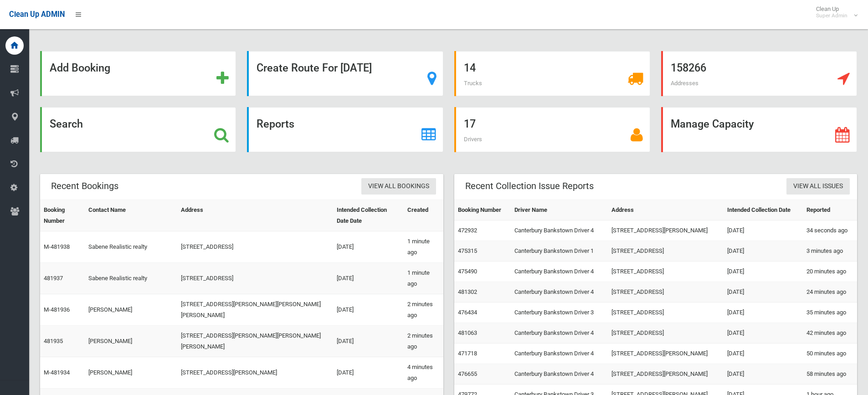 The height and width of the screenshot is (395, 868). What do you see at coordinates (345, 129) in the screenshot?
I see `a: Reports` at bounding box center [345, 129].